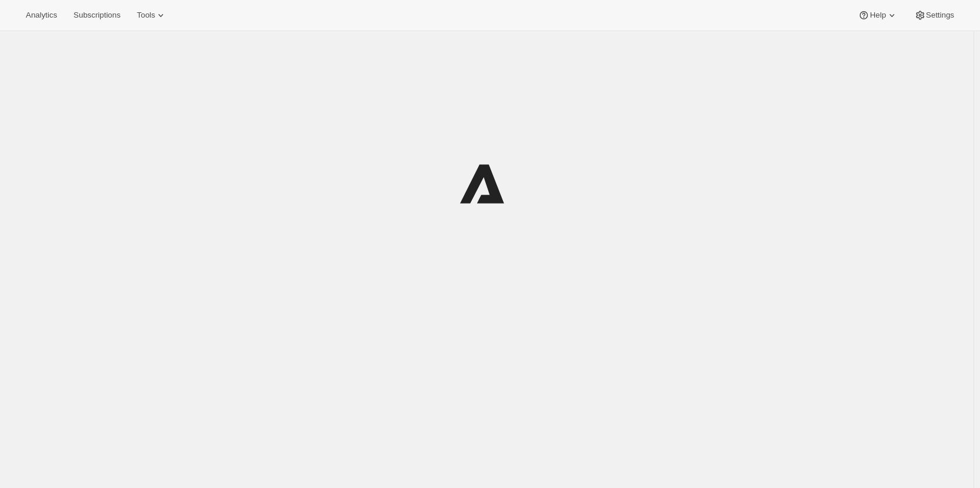 The image size is (980, 488). What do you see at coordinates (934, 15) in the screenshot?
I see `button: Settings` at bounding box center [934, 15].